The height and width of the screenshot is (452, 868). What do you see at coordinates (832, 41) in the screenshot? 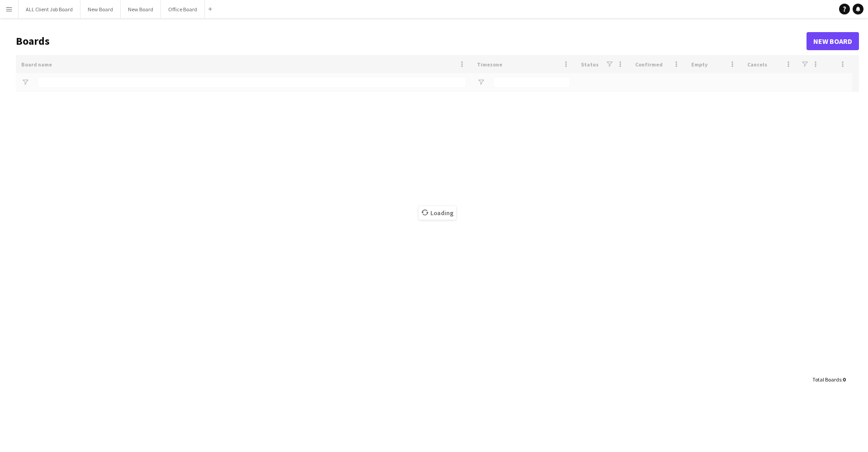
I see `a: New Board` at bounding box center [832, 41].